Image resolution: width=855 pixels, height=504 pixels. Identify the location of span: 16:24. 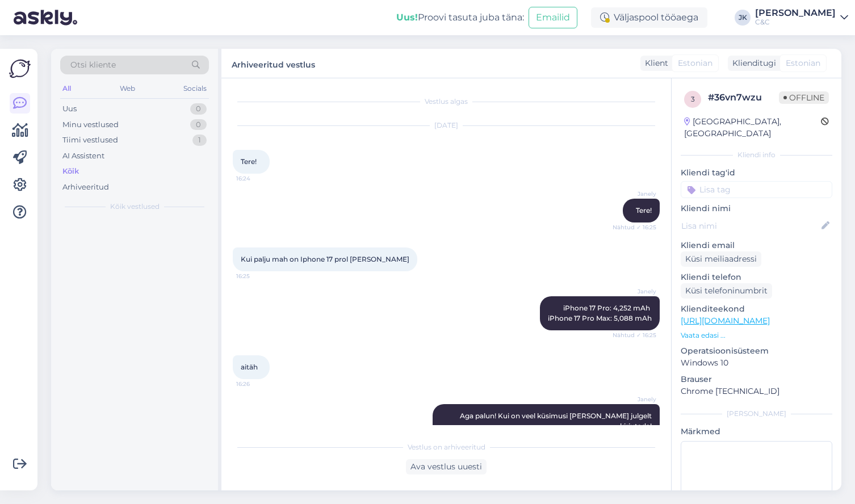
(257, 178).